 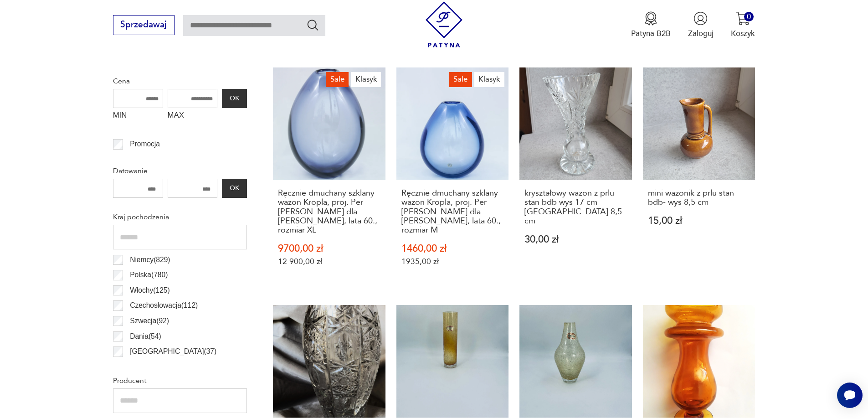 What do you see at coordinates (145, 336) in the screenshot?
I see `p: Dania ( 54 )` at bounding box center [145, 336].